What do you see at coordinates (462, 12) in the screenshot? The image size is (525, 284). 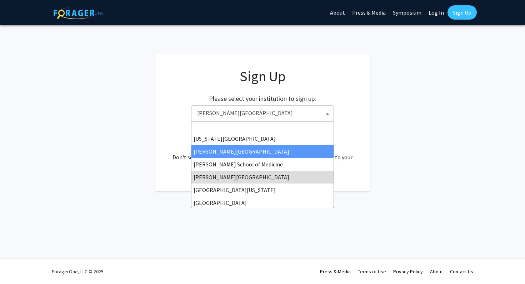 I see `a: Sign Up` at bounding box center [462, 12].